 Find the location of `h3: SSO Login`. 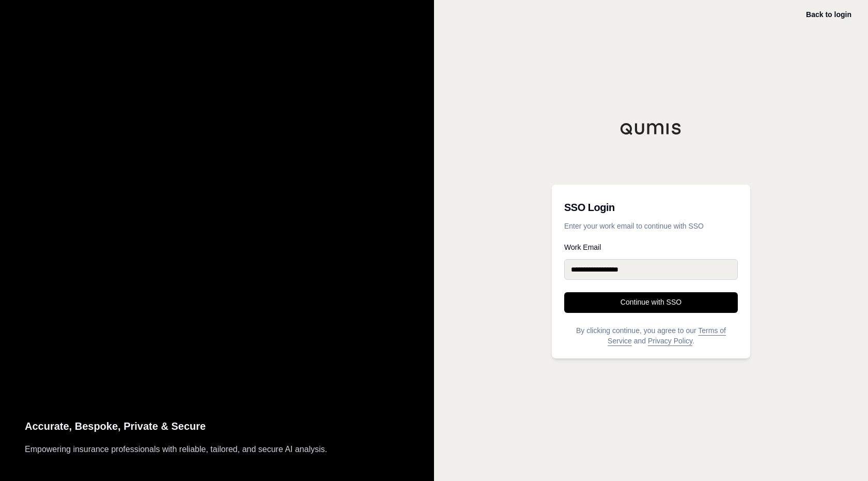

h3: SSO Login is located at coordinates (651, 207).